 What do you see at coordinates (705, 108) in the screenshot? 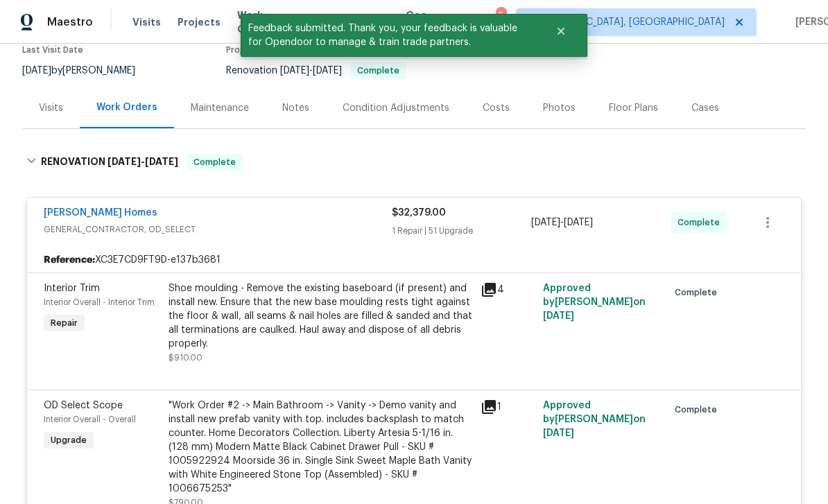
I see `div: Cases` at bounding box center [705, 108].